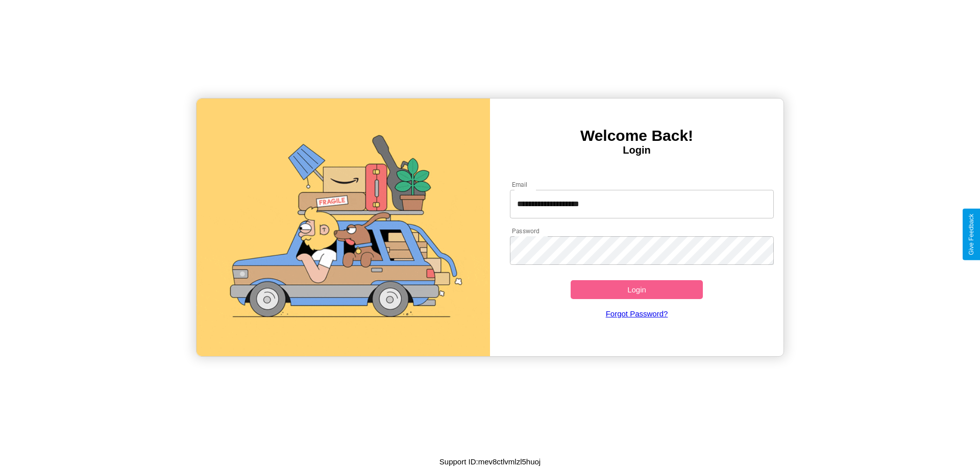 The image size is (980, 469). What do you see at coordinates (972, 234) in the screenshot?
I see `div: Give Feedback` at bounding box center [972, 234].